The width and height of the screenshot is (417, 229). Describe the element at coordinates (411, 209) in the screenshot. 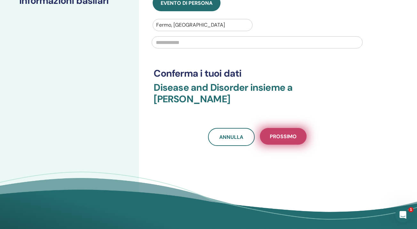

I see `span: 1` at that location.